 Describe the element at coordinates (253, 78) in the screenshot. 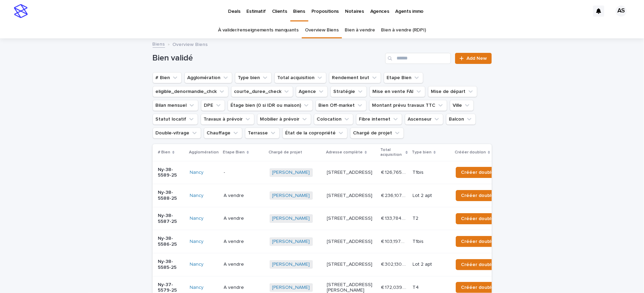

I see `button: Type bien` at that location.